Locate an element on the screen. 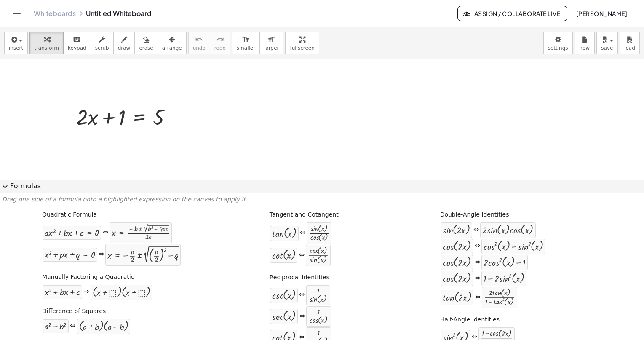  label: Tangent and Cotangent is located at coordinates (304, 215).